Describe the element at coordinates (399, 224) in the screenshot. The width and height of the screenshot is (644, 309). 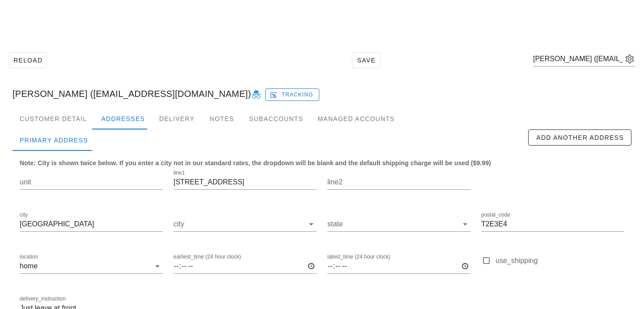
I see `div: state` at that location.